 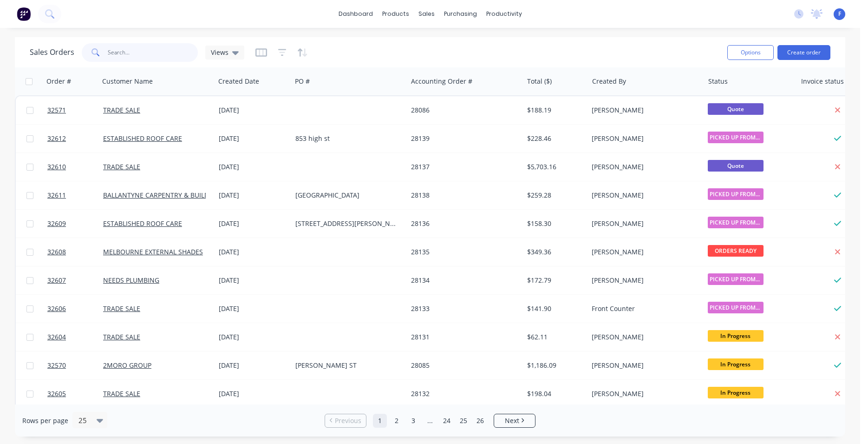 What do you see at coordinates (57, 309) in the screenshot?
I see `span: 32606` at bounding box center [57, 309].